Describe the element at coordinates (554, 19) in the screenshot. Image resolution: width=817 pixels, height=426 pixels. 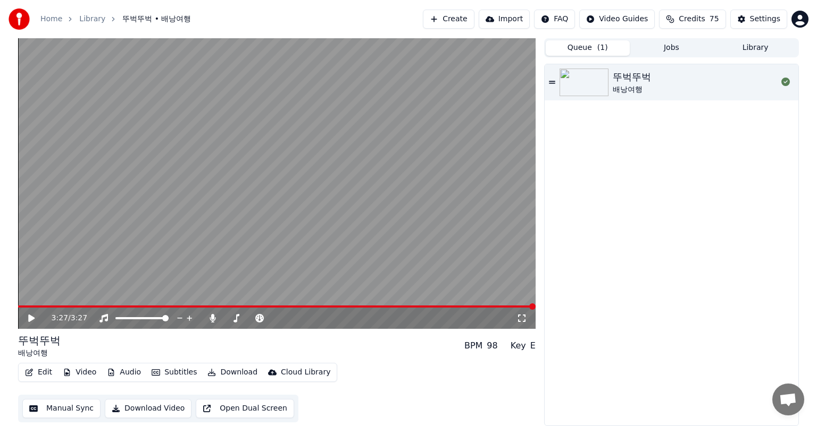
I see `button: FAQ` at that location.